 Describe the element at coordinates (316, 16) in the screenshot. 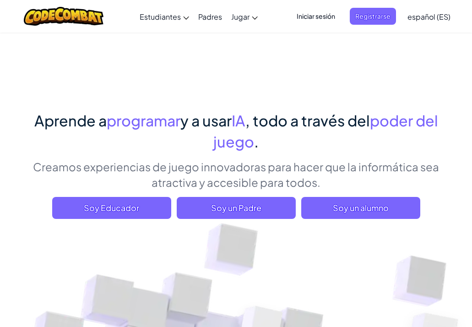

I see `span: Iniciar sesión` at that location.